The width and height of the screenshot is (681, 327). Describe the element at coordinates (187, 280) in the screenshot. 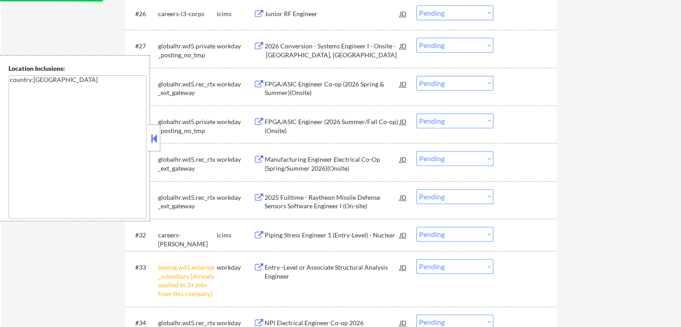

I see `div: boeing.wd1.external_subsidiary [Already applied to 2+ jobs from this company]` at that location.